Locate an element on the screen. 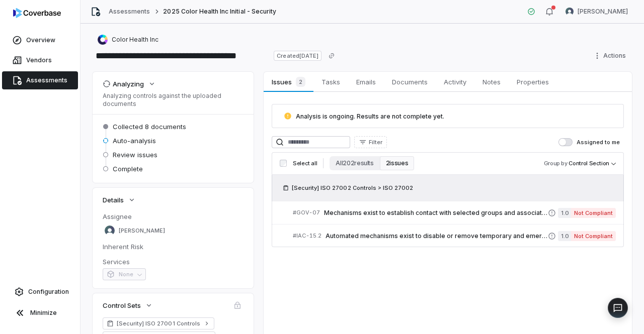  a: #GOV-07Mechanisms exist to establish contact with selected groups and associations within the cyb... is located at coordinates (454, 212).